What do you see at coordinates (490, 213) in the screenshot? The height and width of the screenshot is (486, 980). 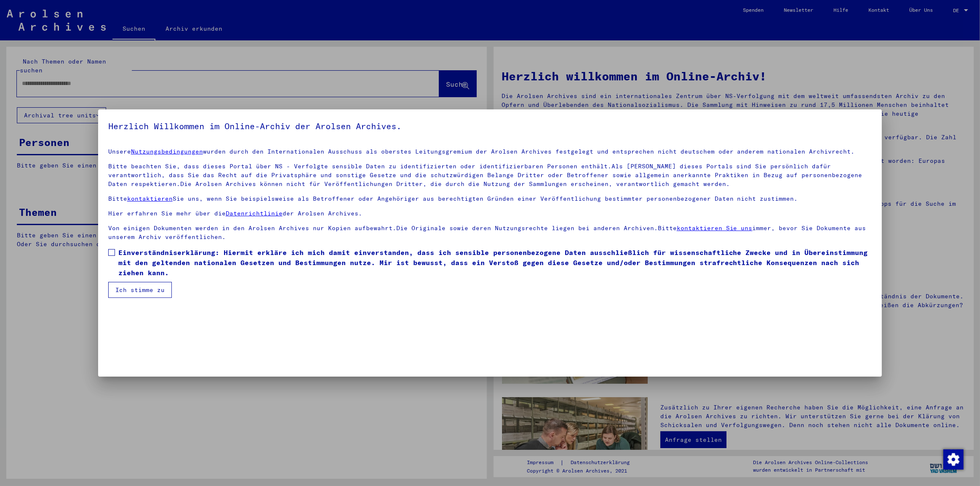 I see `p: Hier erfahren Sie mehr über die der Arolsen Archives.` at bounding box center [490, 213].